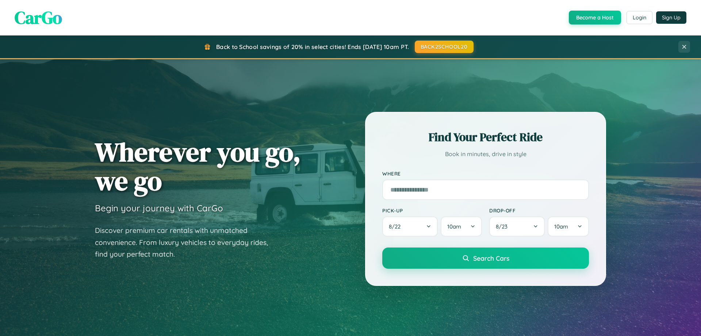 The height and width of the screenshot is (336, 701). Describe the element at coordinates (397, 226) in the screenshot. I see `span: 8 / 22` at that location.